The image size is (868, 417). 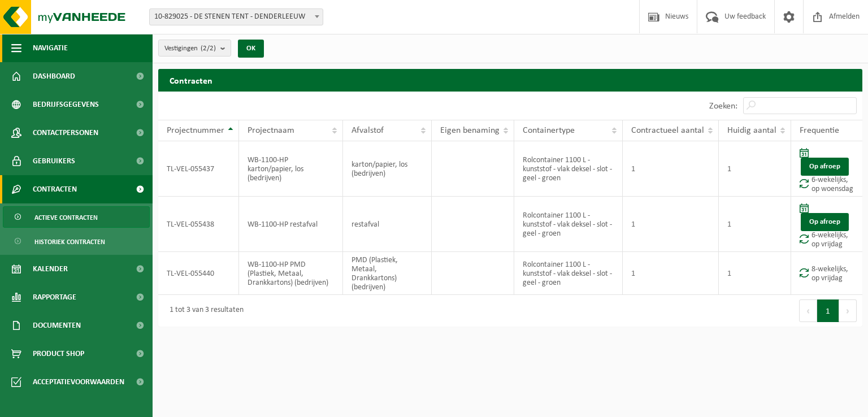 What do you see at coordinates (198, 224) in the screenshot?
I see `td: TL-VEL-055438` at bounding box center [198, 224].